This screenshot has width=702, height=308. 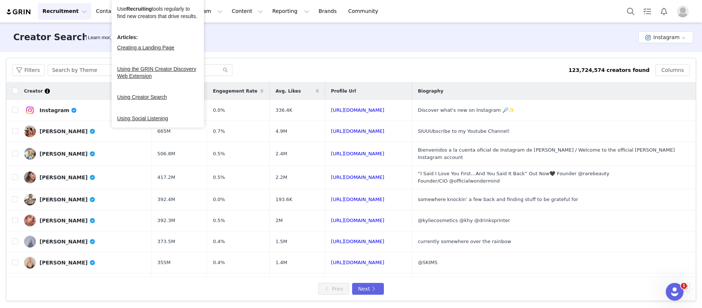 What do you see at coordinates (139, 9) in the screenshot?
I see `b: Recruiting` at bounding box center [139, 9].